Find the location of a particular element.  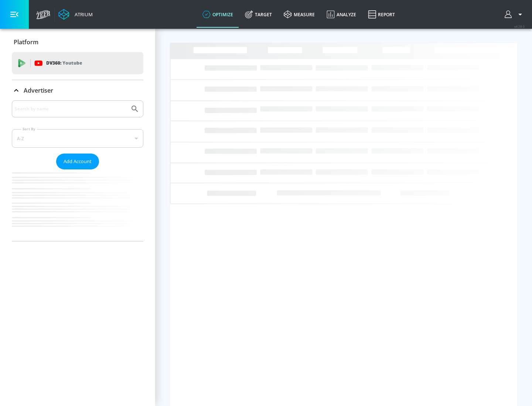

a: Analyze is located at coordinates (341, 14).